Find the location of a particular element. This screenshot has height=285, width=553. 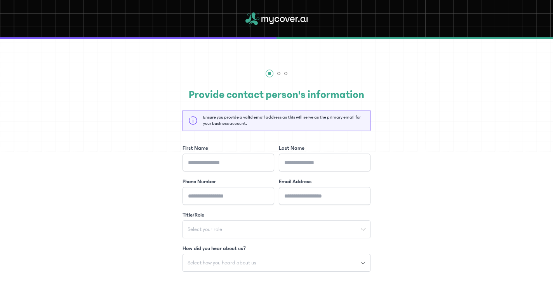

label: Email Address is located at coordinates (295, 181).